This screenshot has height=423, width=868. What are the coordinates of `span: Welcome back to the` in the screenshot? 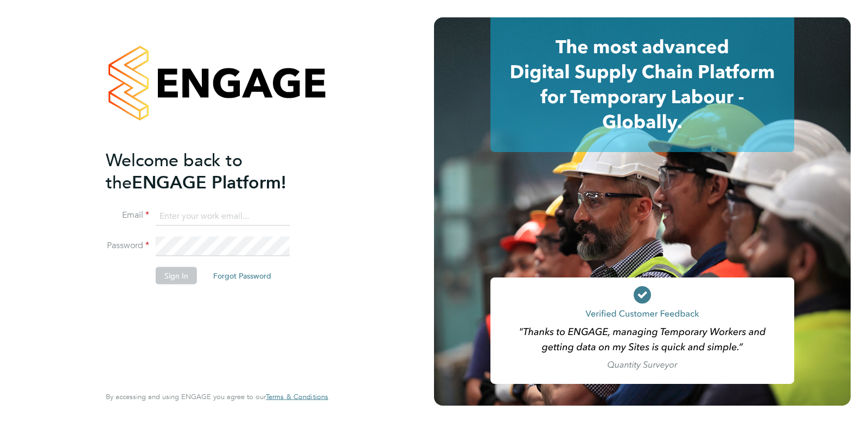 It's located at (174, 171).